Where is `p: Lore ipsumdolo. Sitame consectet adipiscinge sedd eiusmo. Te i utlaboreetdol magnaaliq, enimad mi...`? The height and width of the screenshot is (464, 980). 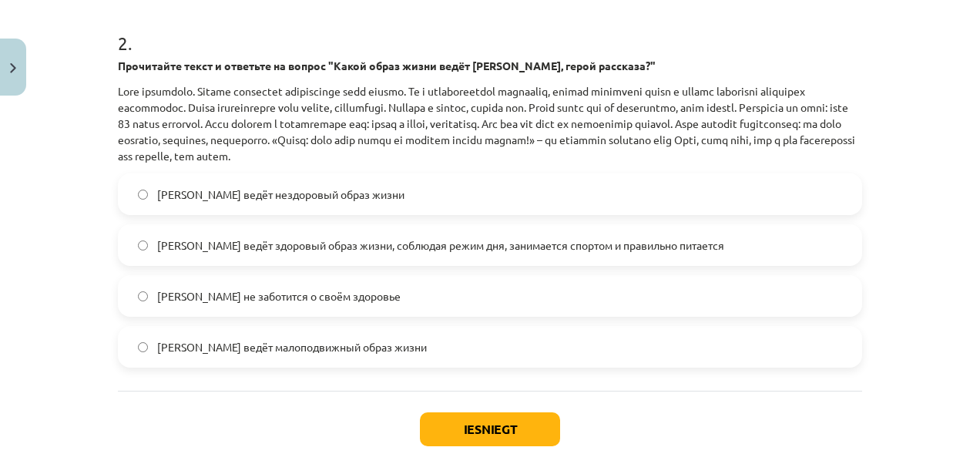 p: Lore ipsumdolo. Sitame consectet adipiscinge sedd eiusmo. Te i utlaboreetdol magnaaliq, enimad mi... is located at coordinates (490, 123).